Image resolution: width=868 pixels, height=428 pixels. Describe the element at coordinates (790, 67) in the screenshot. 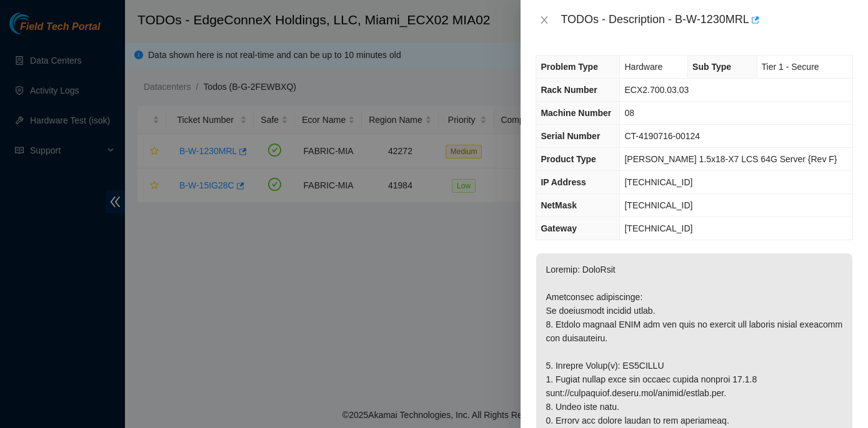

I see `span: Tier 1 - Secure` at that location.